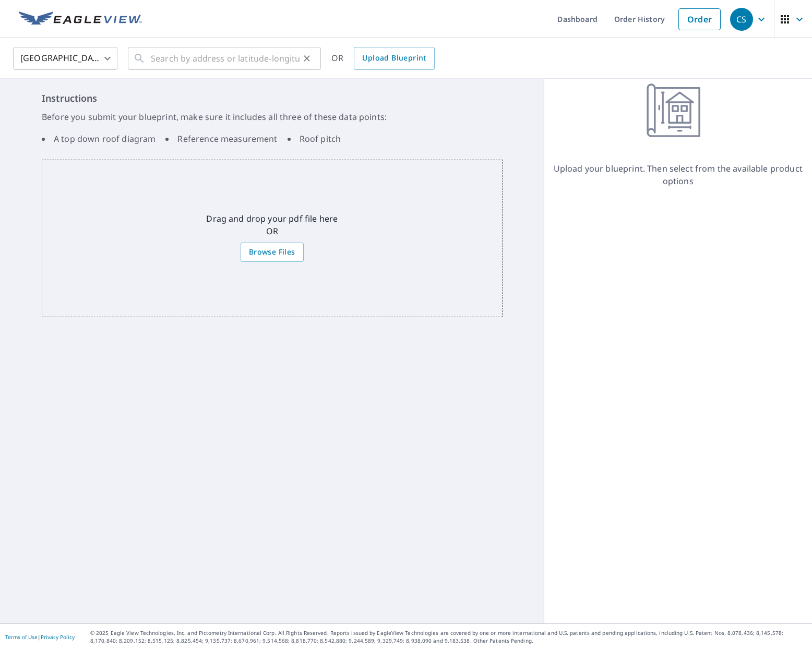  I want to click on li: Reference measurement, so click(222, 139).